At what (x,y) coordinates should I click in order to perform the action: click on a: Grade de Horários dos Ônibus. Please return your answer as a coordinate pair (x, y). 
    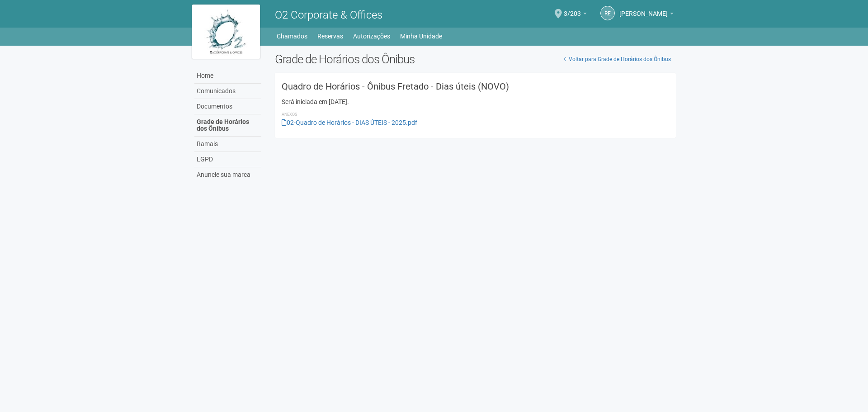
    Looking at the image, I should click on (228, 125).